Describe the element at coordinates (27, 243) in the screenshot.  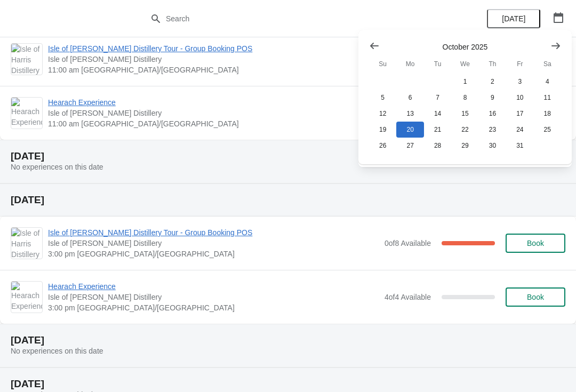
I see `img: Isle of Harris Distillery Tour - Group Booking POS | Isle of Harris Distillery | 3:00 pm Europe/L...` at that location.